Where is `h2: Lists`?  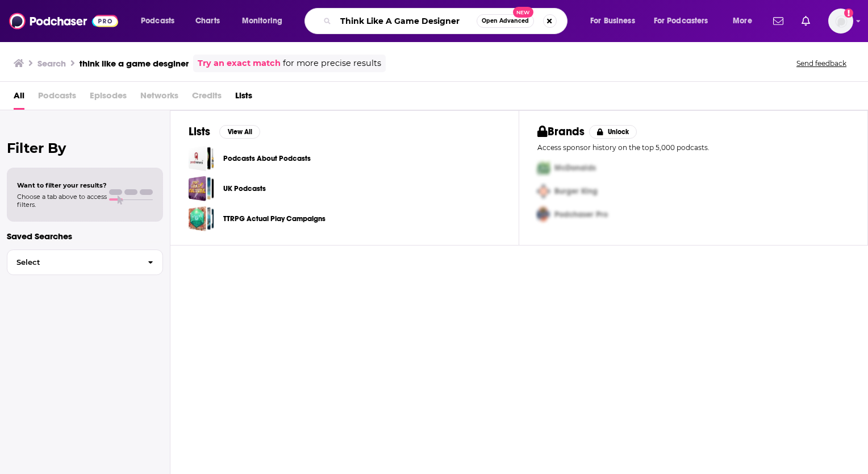
h2: Lists is located at coordinates (199, 131).